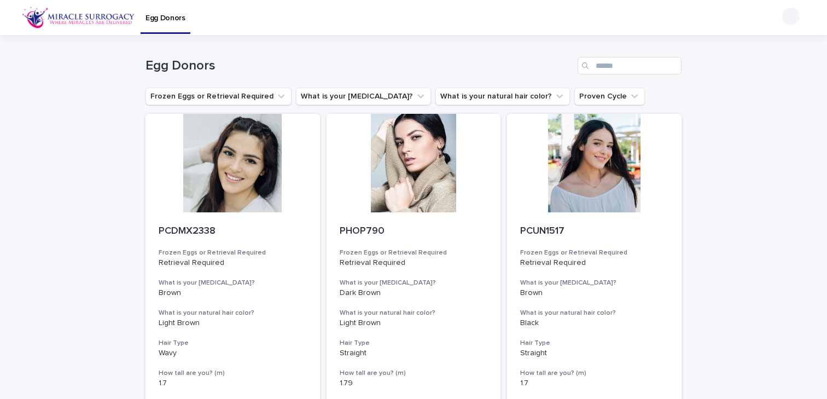 This screenshot has height=399, width=827. What do you see at coordinates (232, 353) in the screenshot?
I see `p: Wavy` at bounding box center [232, 353].